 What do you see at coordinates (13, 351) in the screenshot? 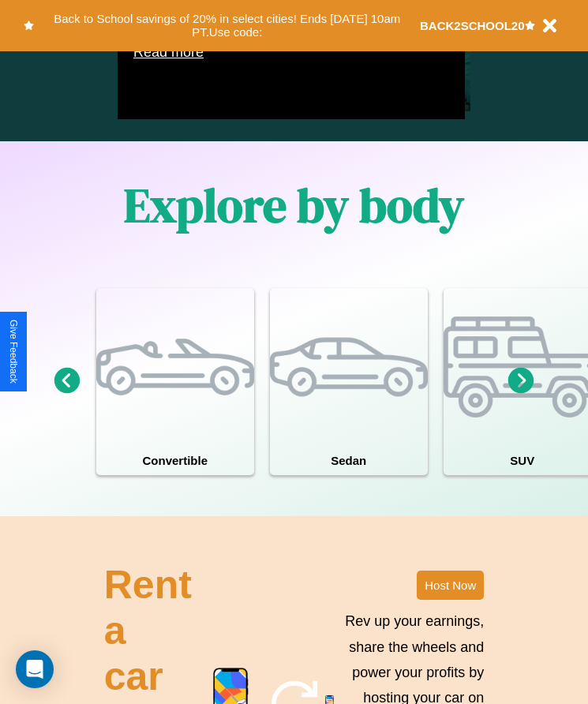
I see `div: Give Feedback` at bounding box center [13, 351].